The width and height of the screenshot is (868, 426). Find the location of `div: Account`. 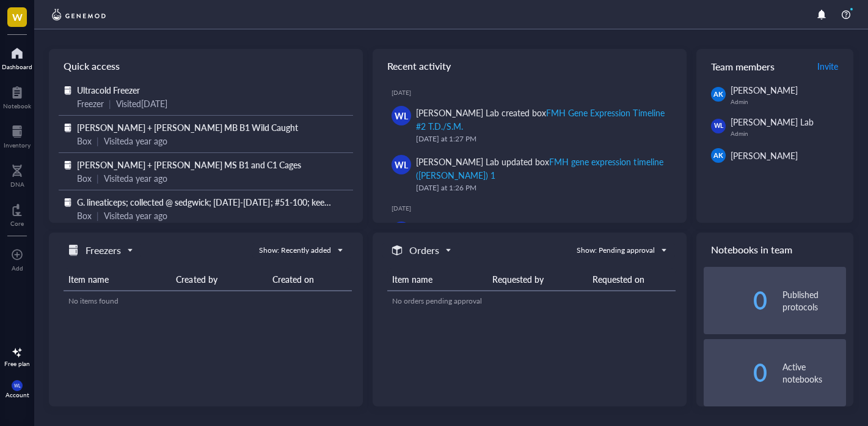

div: Account is located at coordinates (17, 394).